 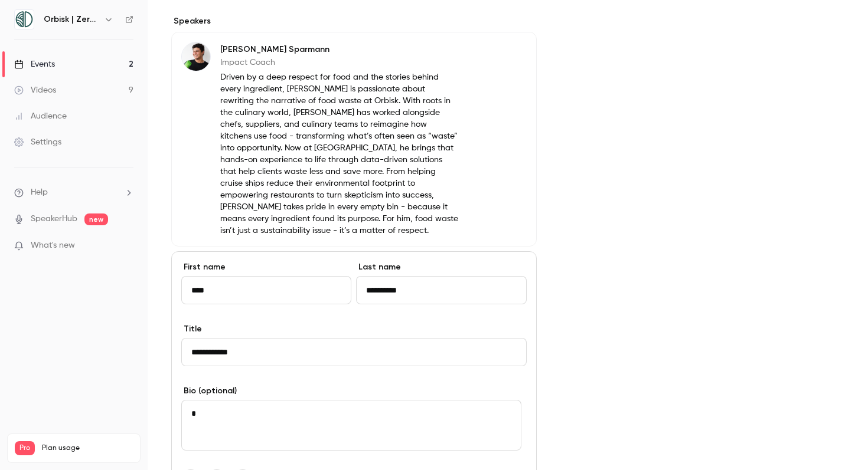 What do you see at coordinates (34, 64) in the screenshot?
I see `div: Events` at bounding box center [34, 64].